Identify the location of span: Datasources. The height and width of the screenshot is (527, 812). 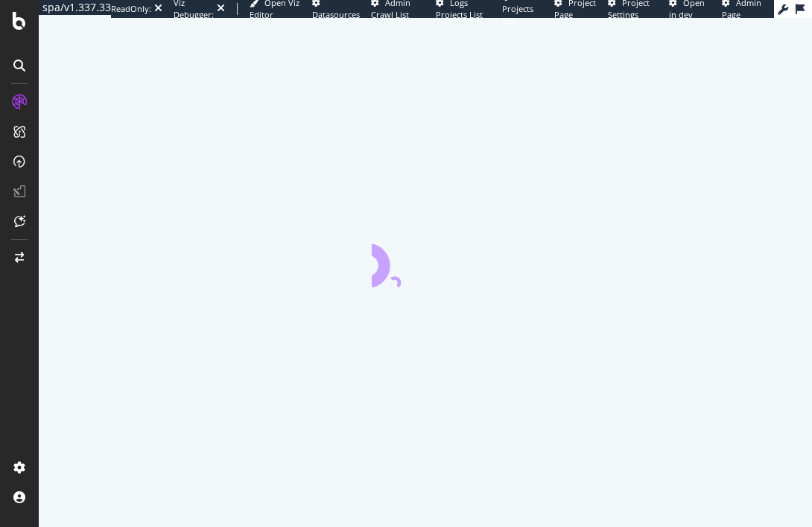
(336, 14).